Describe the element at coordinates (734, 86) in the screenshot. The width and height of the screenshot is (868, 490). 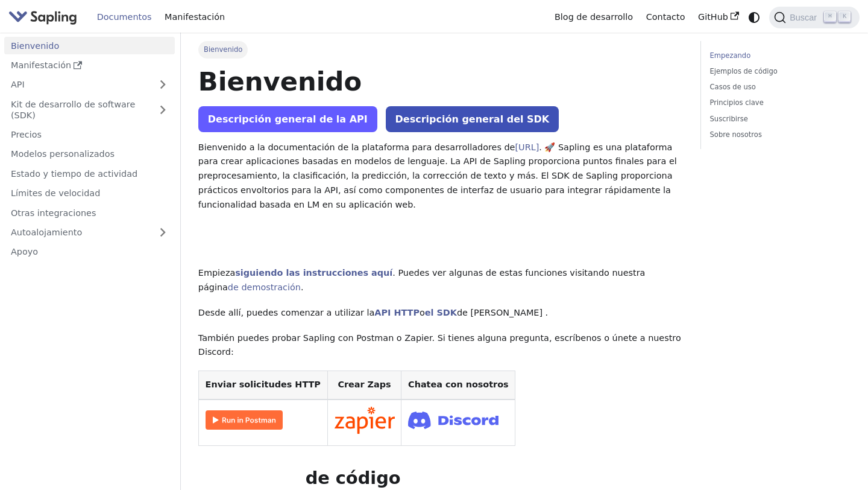
I see `font: Casos de uso` at that location.